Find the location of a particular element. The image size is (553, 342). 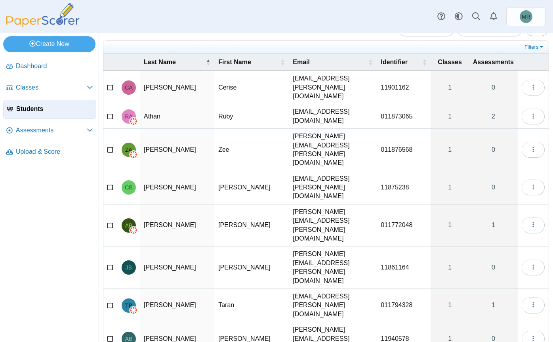

span: Jeffrey Bakken is located at coordinates (129, 267).